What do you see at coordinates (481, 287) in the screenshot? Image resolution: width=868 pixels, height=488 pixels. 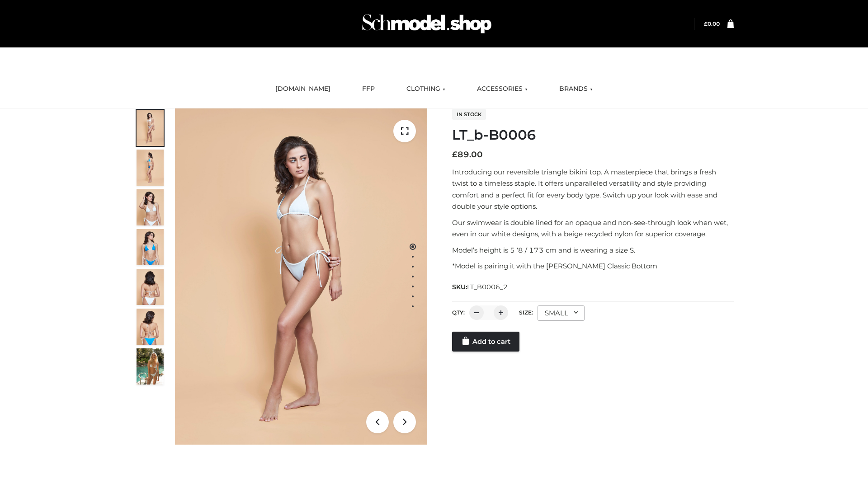 I see `span: SKU:` at bounding box center [481, 287].